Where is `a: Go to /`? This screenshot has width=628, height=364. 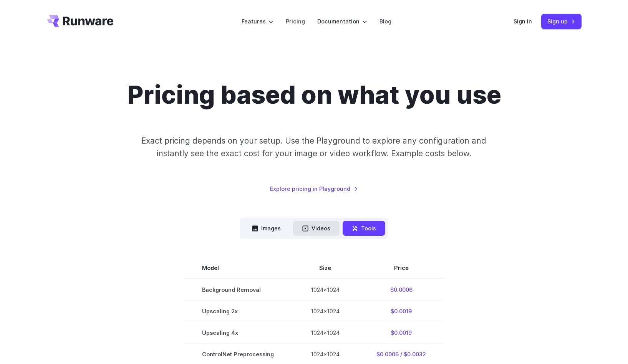 a: Go to / is located at coordinates (80, 21).